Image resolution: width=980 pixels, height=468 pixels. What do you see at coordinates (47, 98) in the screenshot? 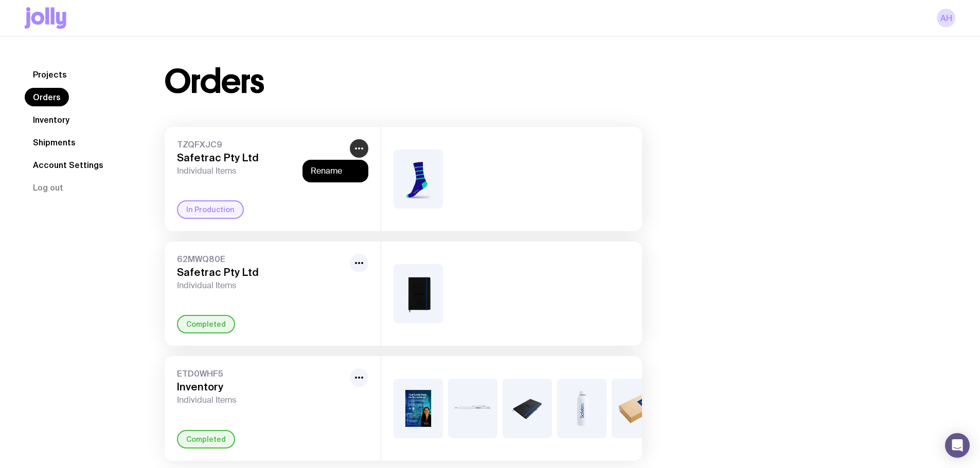
I see `a: Orders` at bounding box center [47, 98].